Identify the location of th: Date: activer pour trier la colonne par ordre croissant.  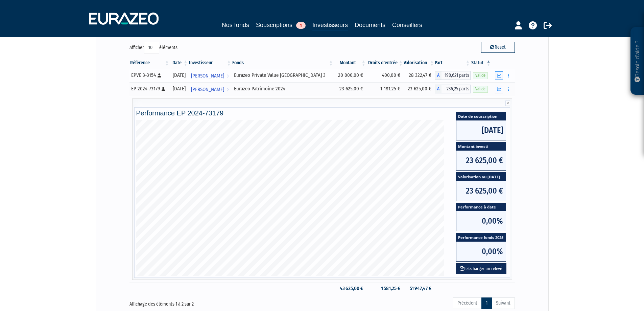
(179, 63).